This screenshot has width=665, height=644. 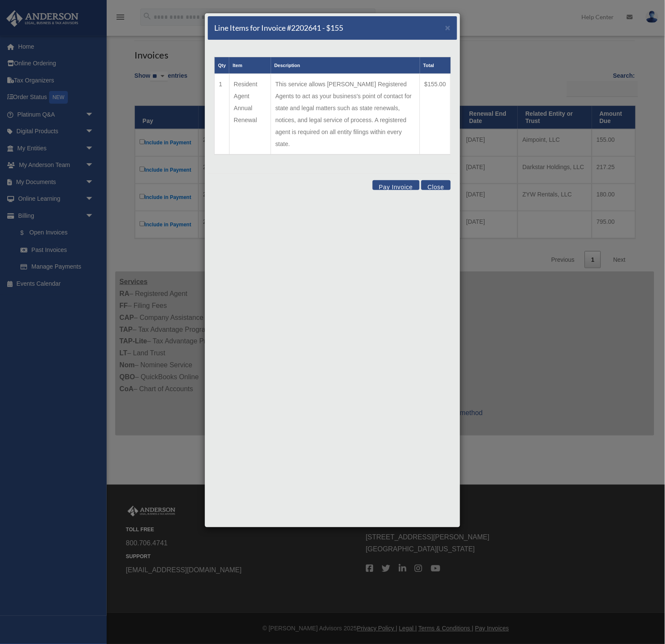 What do you see at coordinates (346, 65) in the screenshot?
I see `th: Description` at bounding box center [346, 65].